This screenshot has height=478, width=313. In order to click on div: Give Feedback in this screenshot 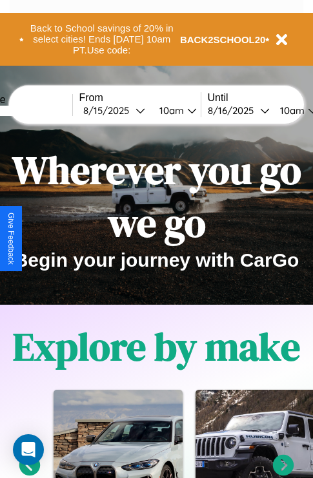, I will do `click(11, 238)`.